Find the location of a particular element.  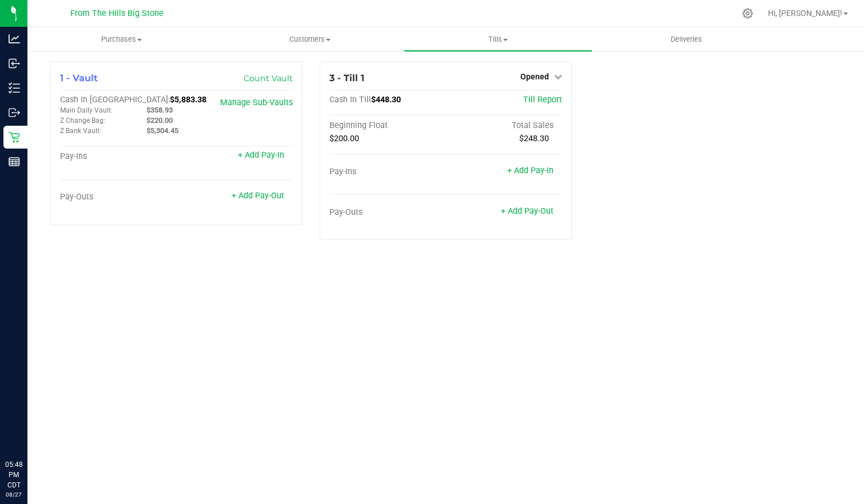

span: Purchases is located at coordinates (121, 39).